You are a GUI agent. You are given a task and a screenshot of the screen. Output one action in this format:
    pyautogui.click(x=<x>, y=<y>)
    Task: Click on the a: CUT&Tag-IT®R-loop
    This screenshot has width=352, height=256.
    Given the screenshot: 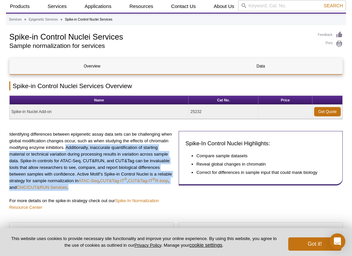 What is the action you would take?
    pyautogui.click(x=148, y=180)
    